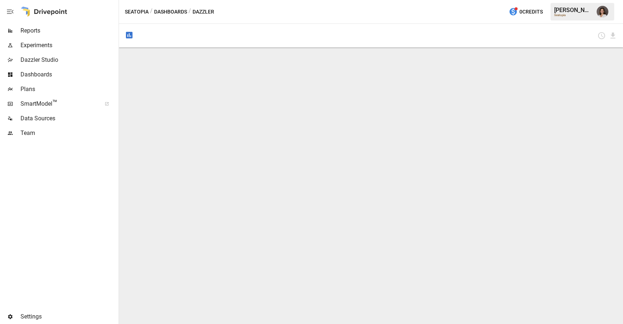 The height and width of the screenshot is (324, 623). Describe the element at coordinates (573, 15) in the screenshot. I see `div: Seatopia` at that location.